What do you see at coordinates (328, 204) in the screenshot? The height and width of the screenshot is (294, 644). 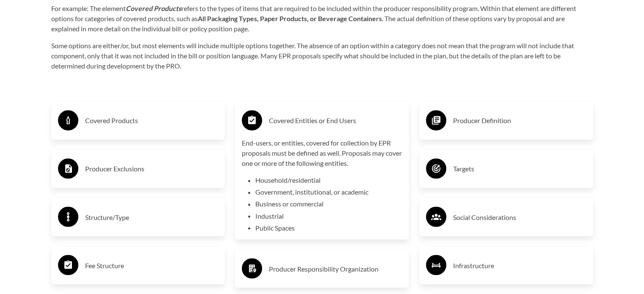 I see `li: Business or commercial` at bounding box center [328, 204].